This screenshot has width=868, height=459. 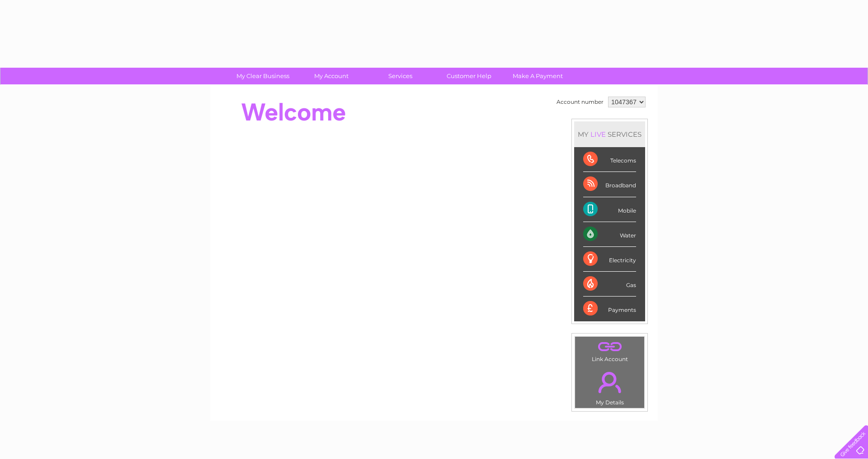 What do you see at coordinates (609, 259) in the screenshot?
I see `div: Electricity` at bounding box center [609, 259].